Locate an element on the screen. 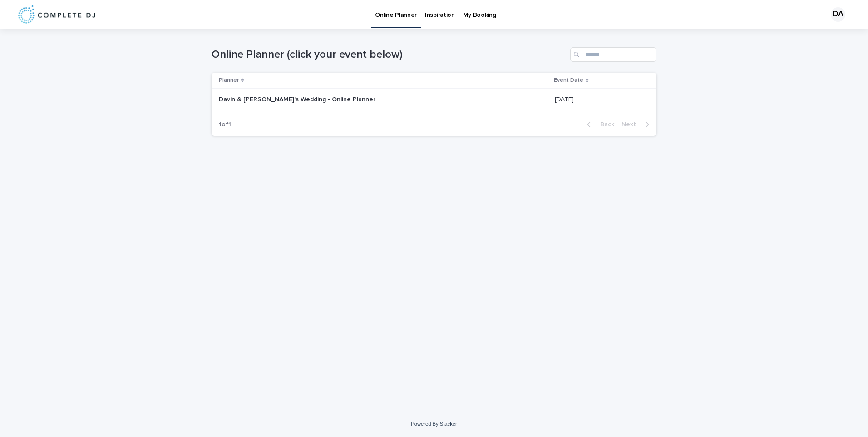  a: Powered By Stacker is located at coordinates (433, 424).